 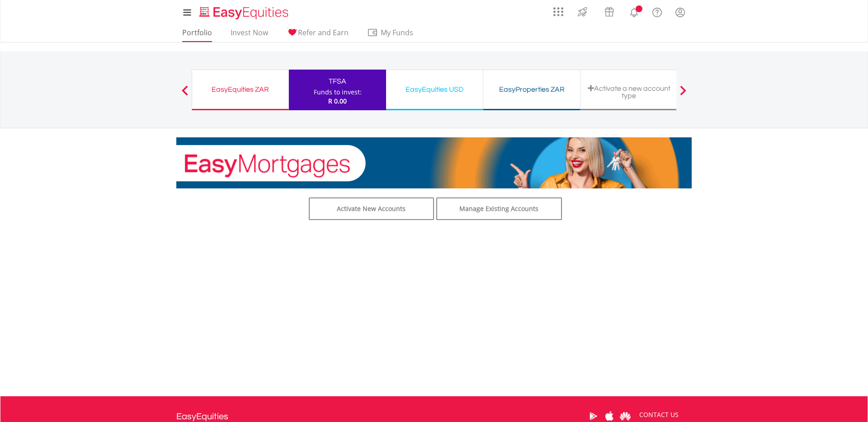 What do you see at coordinates (397, 32) in the screenshot?
I see `span: My Funds` at bounding box center [397, 32].